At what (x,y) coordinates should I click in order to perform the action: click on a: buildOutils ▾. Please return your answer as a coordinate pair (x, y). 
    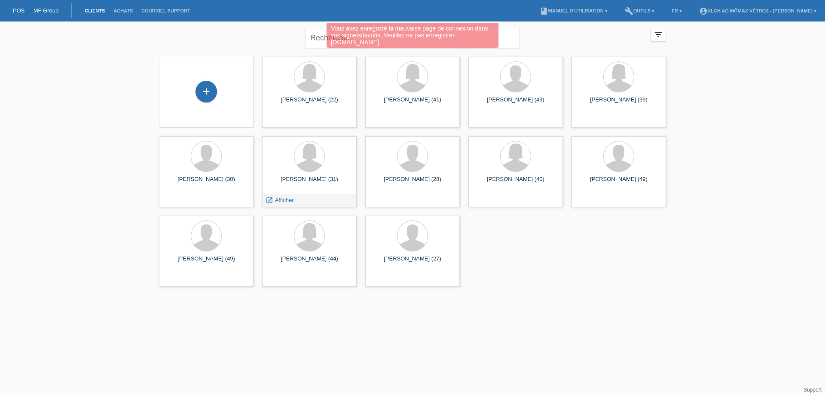
    Looking at the image, I should click on (639, 11).